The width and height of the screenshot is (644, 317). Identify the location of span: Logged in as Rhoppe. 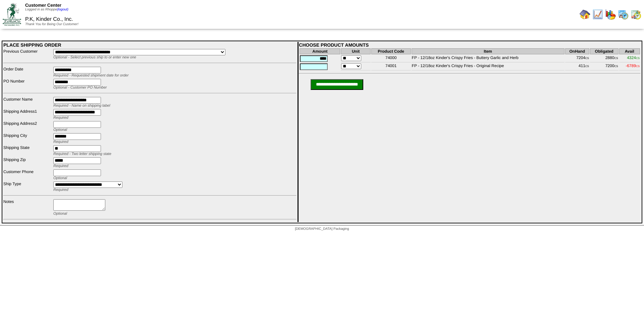
(47, 9).